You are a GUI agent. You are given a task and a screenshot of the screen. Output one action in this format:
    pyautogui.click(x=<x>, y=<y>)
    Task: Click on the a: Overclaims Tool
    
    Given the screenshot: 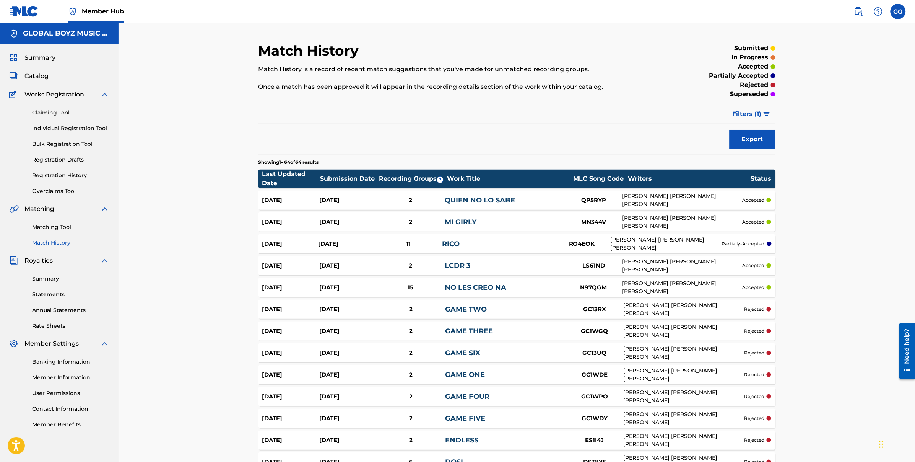 What is the action you would take?
    pyautogui.click(x=71, y=191)
    